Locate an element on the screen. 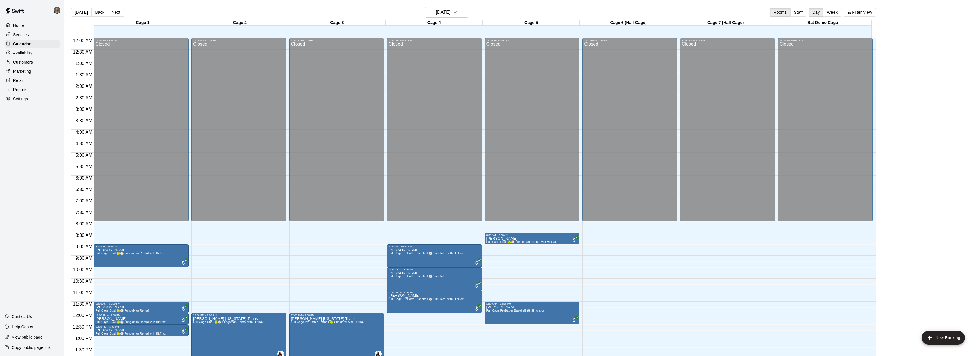 The height and width of the screenshot is (356, 980). div: Cage 2 is located at coordinates (240, 23).